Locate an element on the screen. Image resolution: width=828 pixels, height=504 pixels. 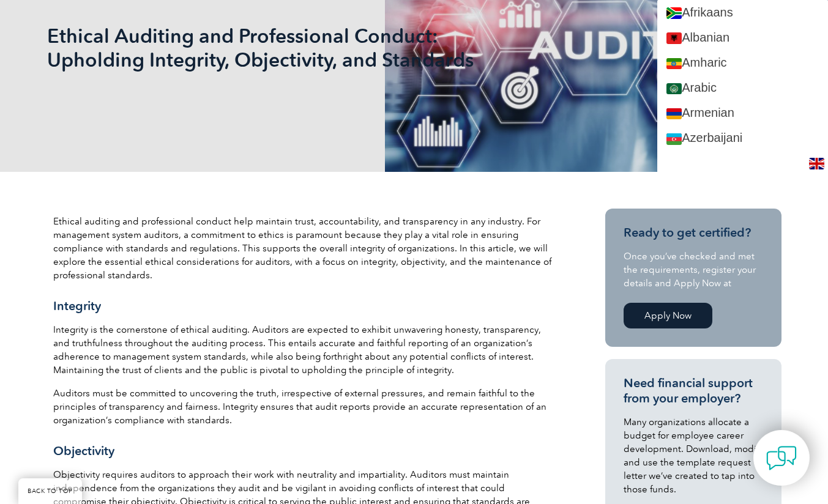
img: contact-chat.png is located at coordinates (781, 458).